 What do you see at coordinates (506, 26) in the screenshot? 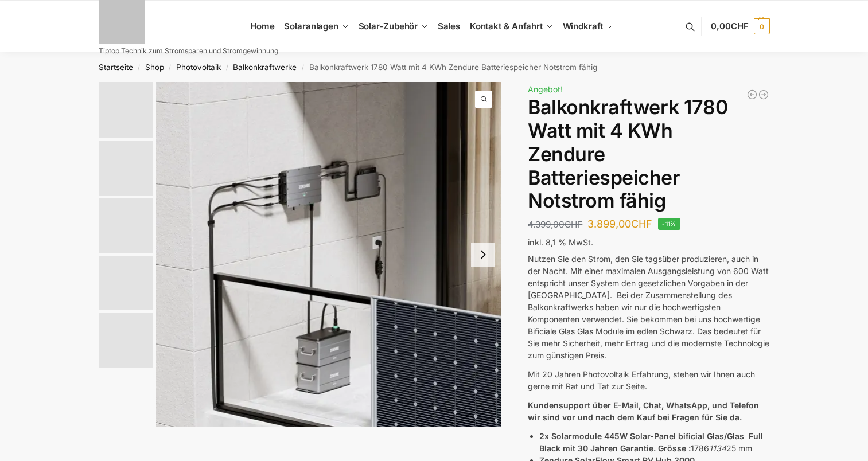
I see `span: Kontakt & Anfahrt` at bounding box center [506, 26].